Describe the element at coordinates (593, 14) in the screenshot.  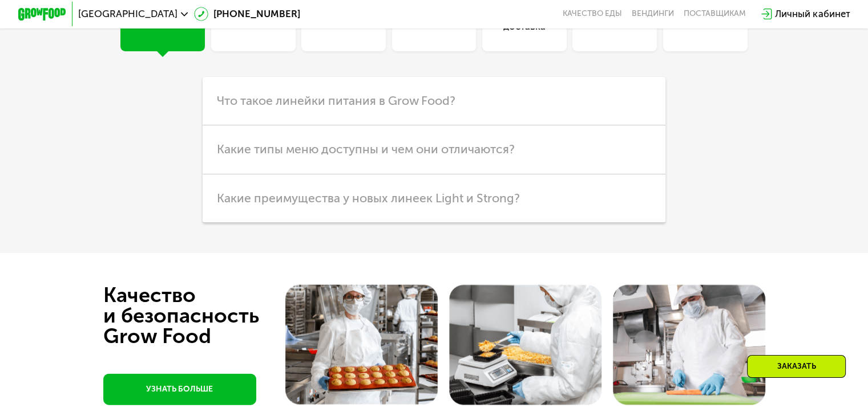
I see `a: Качество еды` at that location.